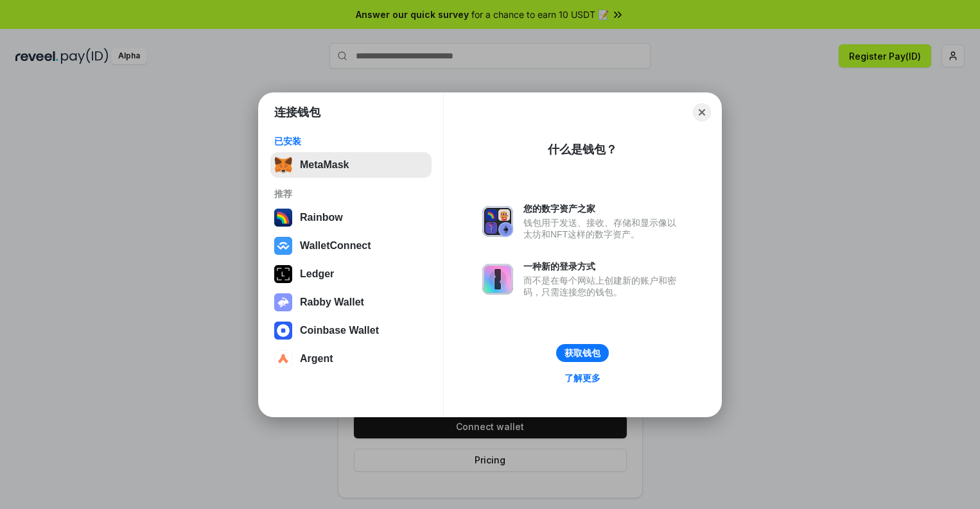  What do you see at coordinates (583, 378) in the screenshot?
I see `div: 了解更多` at bounding box center [583, 378].